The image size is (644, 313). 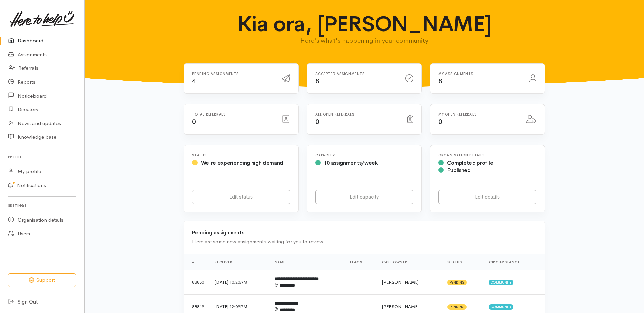 What do you see at coordinates (42, 205) in the screenshot?
I see `h6: Settings` at bounding box center [42, 205].